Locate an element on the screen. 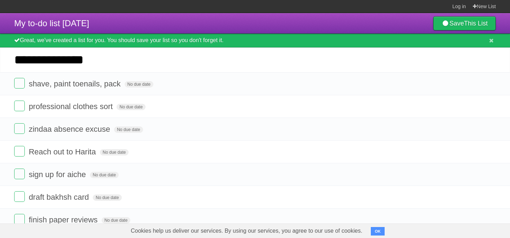 This screenshot has width=510, height=238. span: draft bakhsh card is located at coordinates (59, 197).